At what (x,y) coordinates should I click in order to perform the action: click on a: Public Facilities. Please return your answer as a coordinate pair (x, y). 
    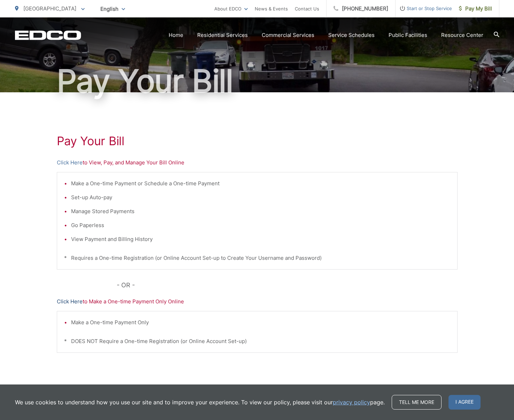
    Looking at the image, I should click on (408, 35).